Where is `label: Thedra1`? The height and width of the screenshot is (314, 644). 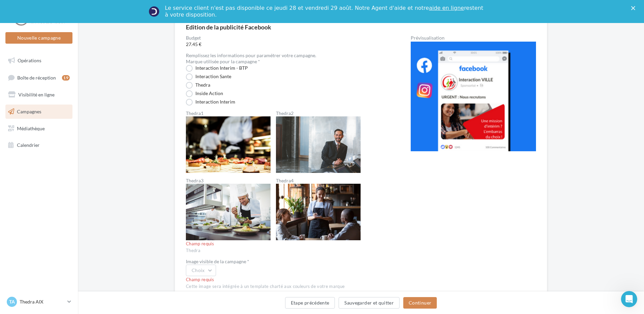 label: Thedra1 is located at coordinates (228, 113).